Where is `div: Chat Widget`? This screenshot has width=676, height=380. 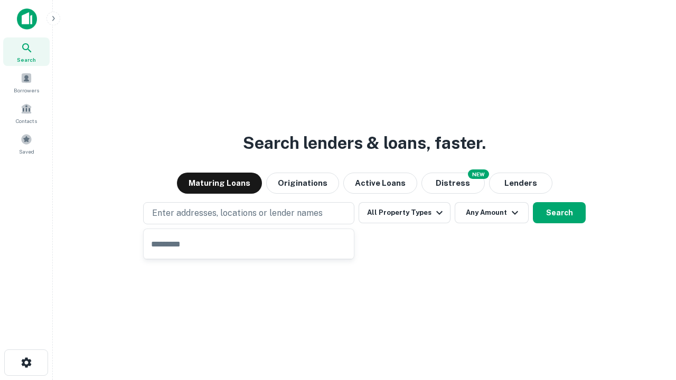
div: Chat Widget is located at coordinates (650, 321).